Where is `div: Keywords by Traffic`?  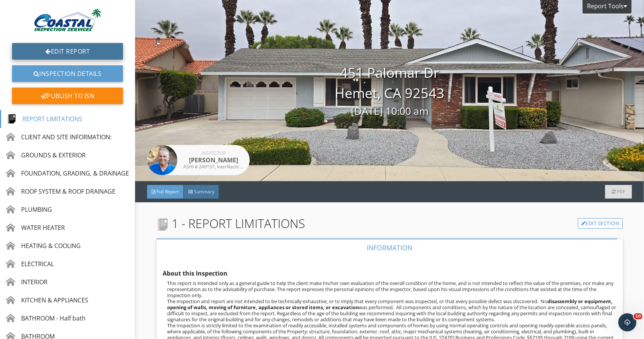 div: Keywords by Traffic is located at coordinates (105, 47).